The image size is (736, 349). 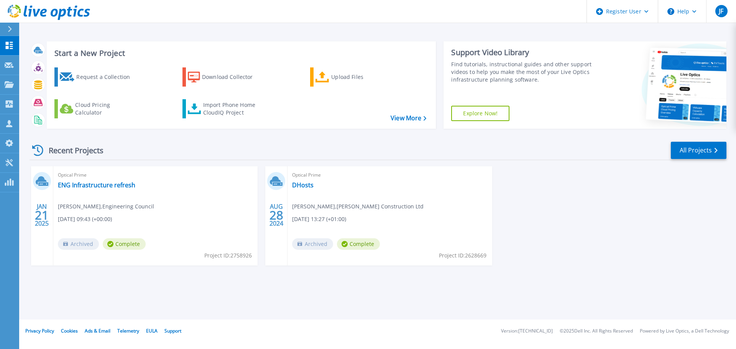 I want to click on li: © 2025 Dell Inc. All Rights Reserved, so click(x=596, y=331).